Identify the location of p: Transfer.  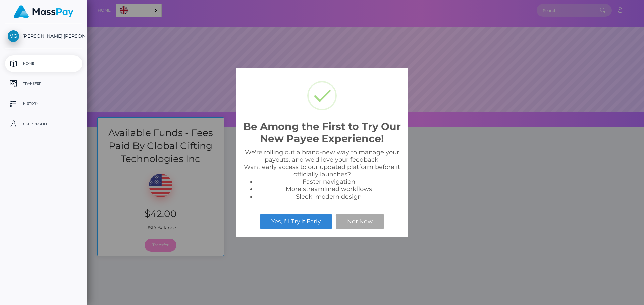
(44, 83).